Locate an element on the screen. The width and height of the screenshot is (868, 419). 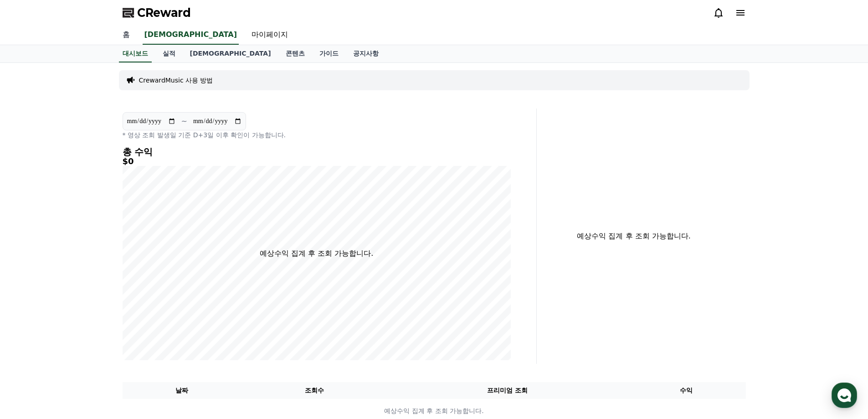
a: 설정 is located at coordinates (146, 300).